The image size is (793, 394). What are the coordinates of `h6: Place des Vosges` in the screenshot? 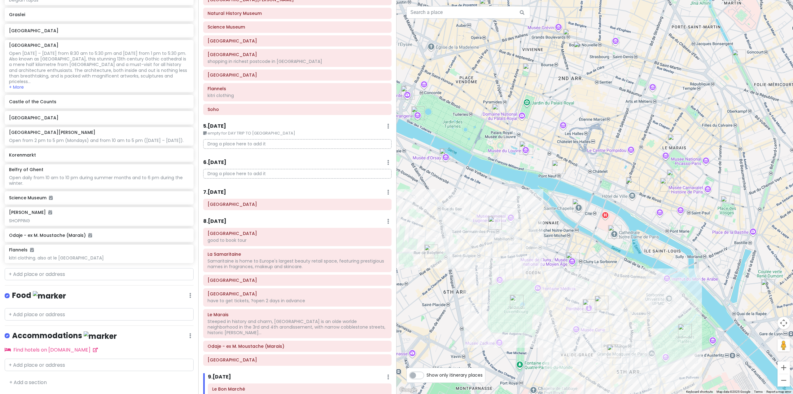 It's located at (297, 360).